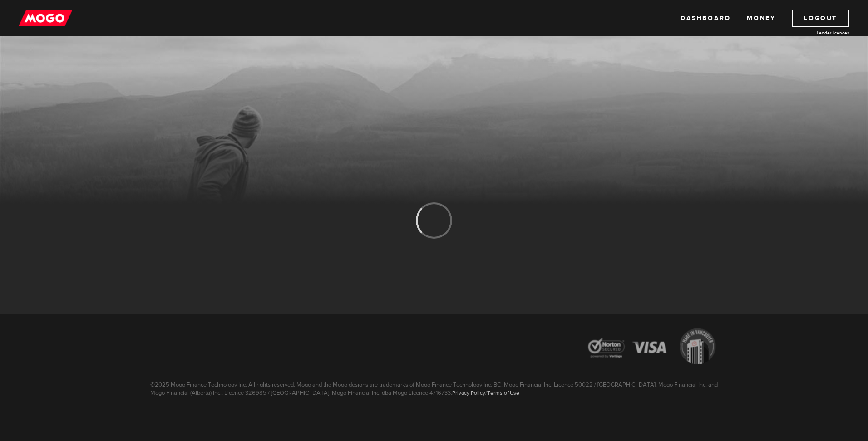 This screenshot has height=441, width=868. I want to click on p: ©2025 Mogo Finance Technology Inc. All rights reserved. Mogo and the Mogo designs are trademarks ..., so click(434, 384).